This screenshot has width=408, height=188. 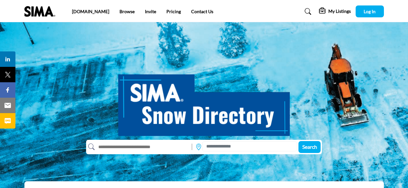 What do you see at coordinates (204, 101) in the screenshot?
I see `img: SIMA Snow Directory` at bounding box center [204, 101].